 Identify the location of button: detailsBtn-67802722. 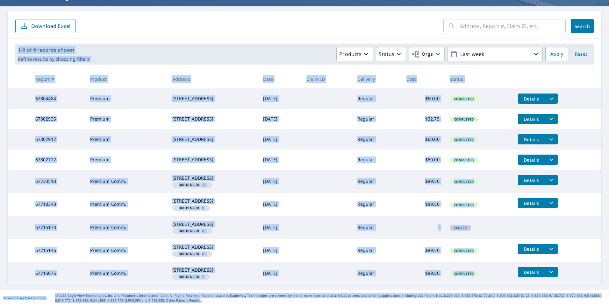
(531, 160).